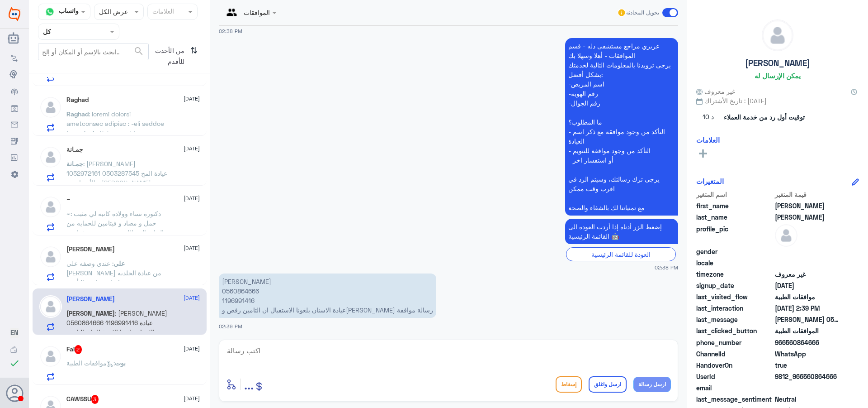 The width and height of the screenshot is (868, 408). What do you see at coordinates (162, 12) in the screenshot?
I see `div: العلامات` at bounding box center [162, 12].